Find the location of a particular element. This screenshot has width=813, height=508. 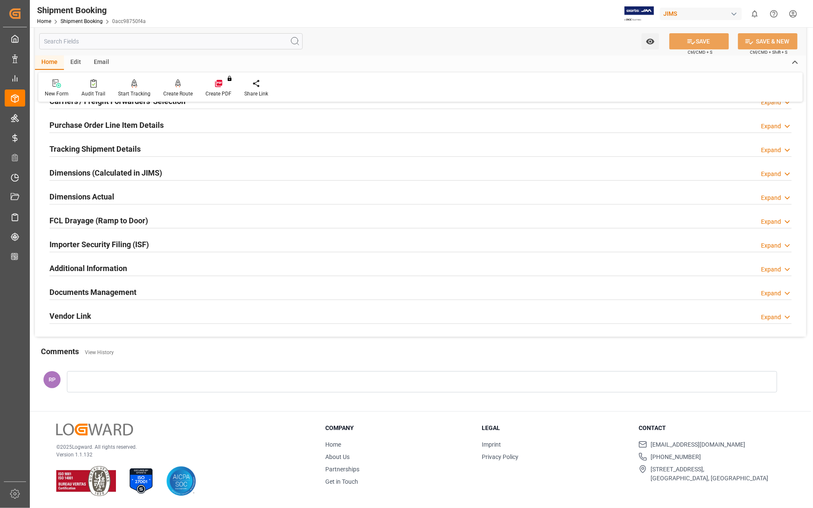

h2: Additional Information is located at coordinates (88, 268).